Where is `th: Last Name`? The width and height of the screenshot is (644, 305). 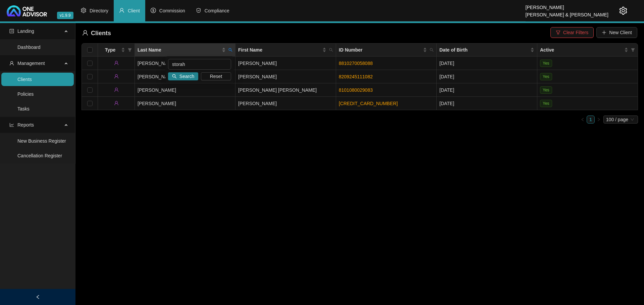 th: Last Name is located at coordinates (185, 50).